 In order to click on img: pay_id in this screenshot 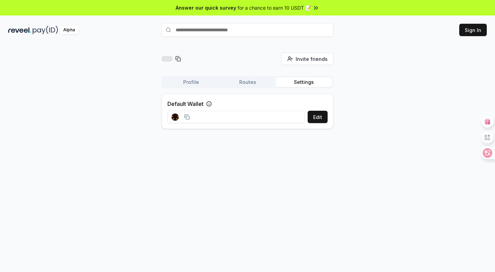, I will do `click(45, 30)`.